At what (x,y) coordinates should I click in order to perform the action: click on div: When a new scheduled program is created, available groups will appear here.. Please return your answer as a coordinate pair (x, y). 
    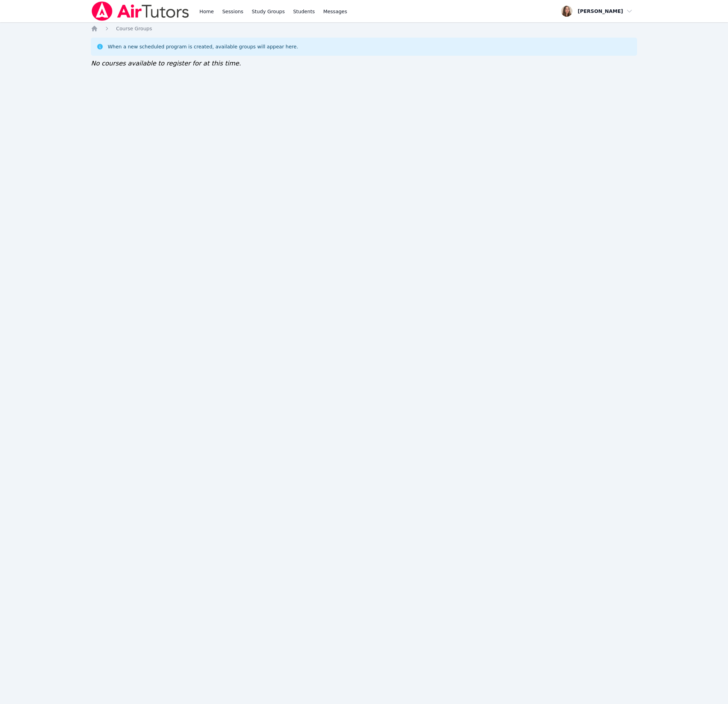
    Looking at the image, I should click on (203, 46).